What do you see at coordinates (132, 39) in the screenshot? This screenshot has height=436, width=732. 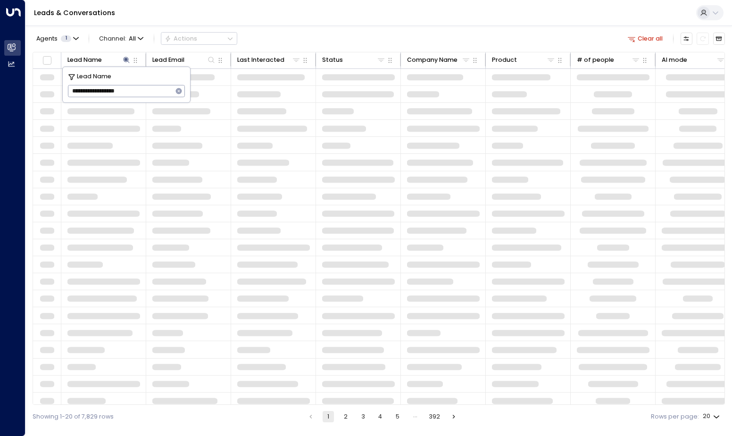 I see `span: All` at bounding box center [132, 39].